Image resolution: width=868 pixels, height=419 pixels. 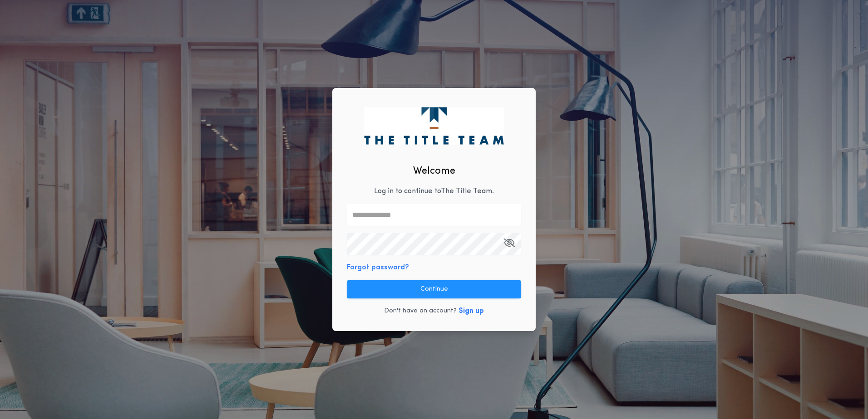 I want to click on button: Forgot password?, so click(x=378, y=267).